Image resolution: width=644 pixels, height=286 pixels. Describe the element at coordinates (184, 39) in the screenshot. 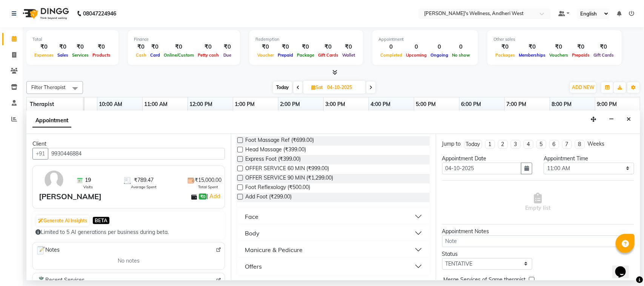

I see `div: Finance` at that location.